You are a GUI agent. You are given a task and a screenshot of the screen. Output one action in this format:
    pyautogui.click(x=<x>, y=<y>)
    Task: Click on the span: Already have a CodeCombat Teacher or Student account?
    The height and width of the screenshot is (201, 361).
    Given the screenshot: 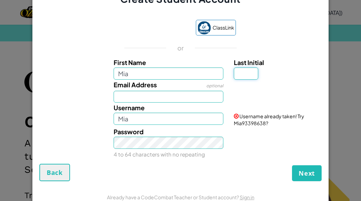 What is the action you would take?
    pyautogui.click(x=173, y=197)
    